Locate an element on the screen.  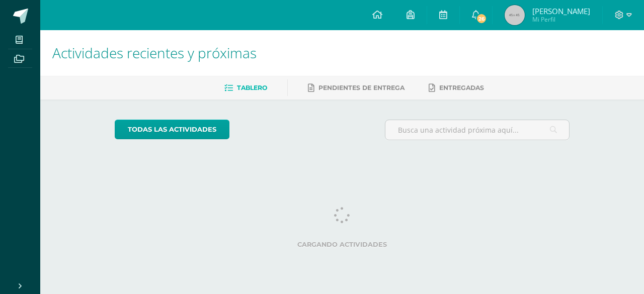
a: Entregadas is located at coordinates (456, 88).